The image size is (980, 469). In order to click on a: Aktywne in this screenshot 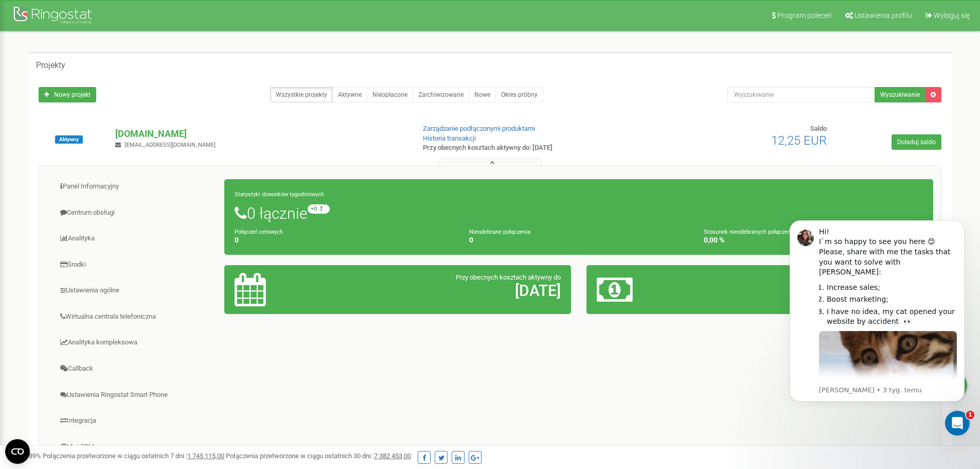, I will do `click(350, 95)`.